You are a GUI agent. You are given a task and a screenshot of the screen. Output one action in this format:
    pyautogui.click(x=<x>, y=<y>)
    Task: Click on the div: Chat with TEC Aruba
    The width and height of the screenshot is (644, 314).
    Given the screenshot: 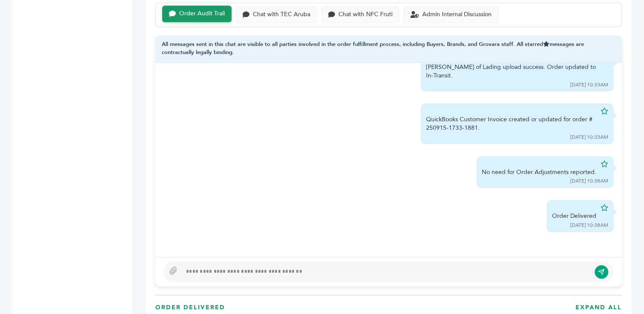 What is the action you would take?
    pyautogui.click(x=281, y=15)
    